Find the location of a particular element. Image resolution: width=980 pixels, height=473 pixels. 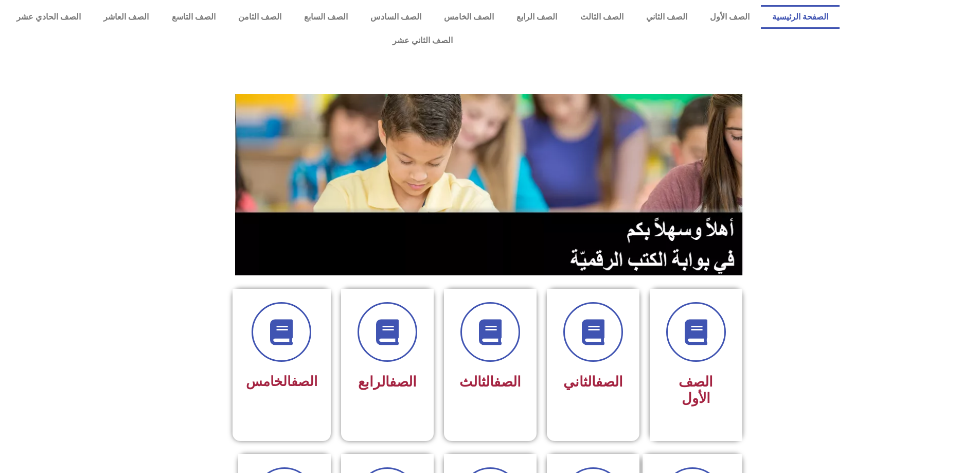

span: الخامس is located at coordinates (281, 382).